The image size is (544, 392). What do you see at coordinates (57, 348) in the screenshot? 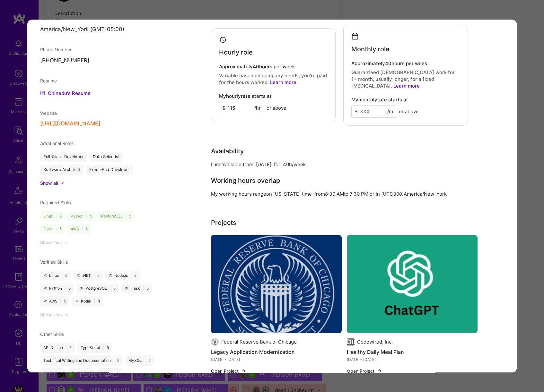
I see `div: API Design 5` at bounding box center [57, 348].